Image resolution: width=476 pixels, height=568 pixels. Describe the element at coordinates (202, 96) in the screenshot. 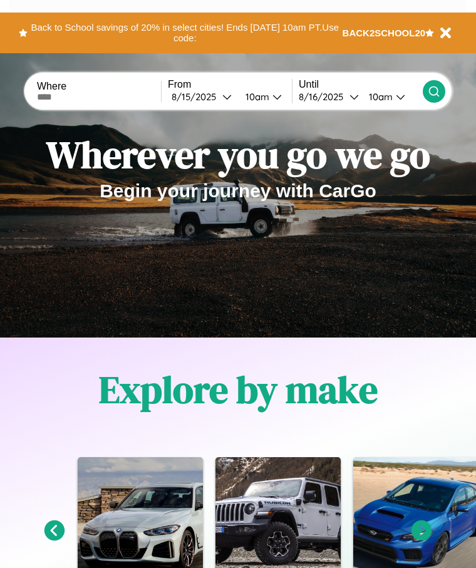

I see `button: 8/15/2025` at that location.